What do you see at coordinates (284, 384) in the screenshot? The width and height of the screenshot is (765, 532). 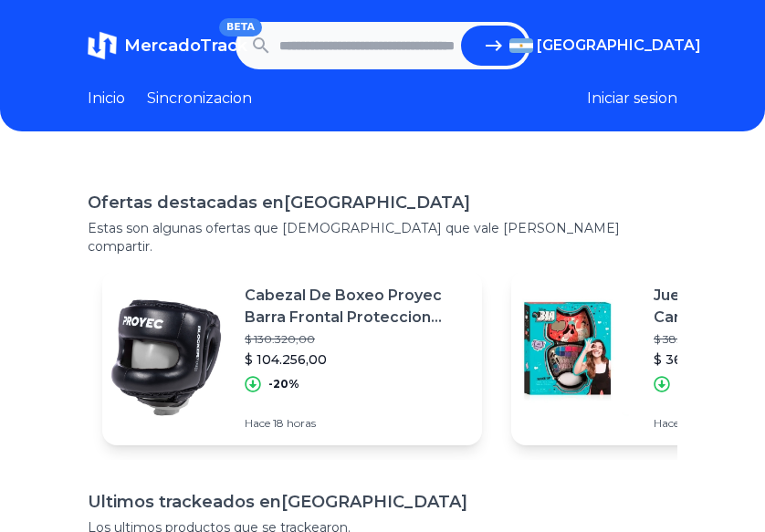 I see `p: -20%` at bounding box center [284, 384].